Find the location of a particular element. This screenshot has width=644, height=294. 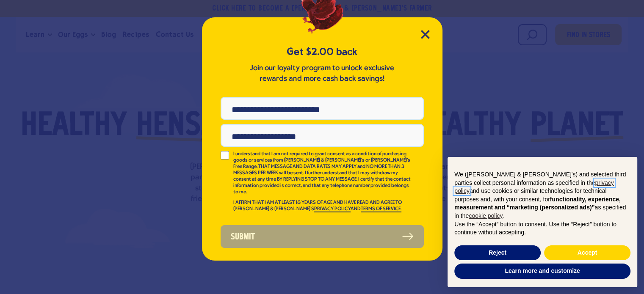

p: I understand that I am not required to grant consent as a condition of purchasing goods or servic... is located at coordinates (323, 173).